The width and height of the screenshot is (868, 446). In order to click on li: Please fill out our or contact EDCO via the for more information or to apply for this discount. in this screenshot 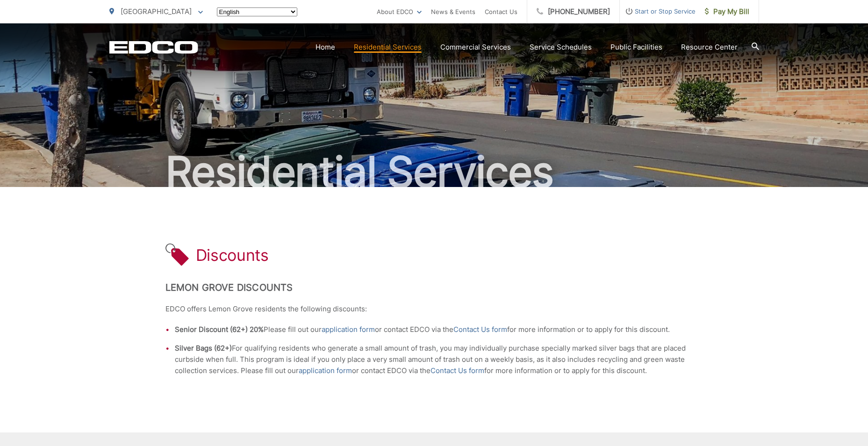, I will do `click(439, 329)`.